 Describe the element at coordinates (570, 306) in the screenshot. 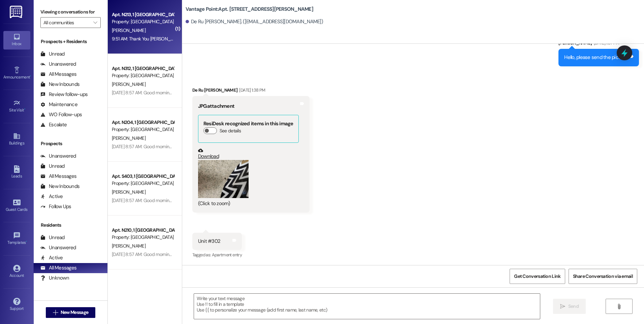

I see `button: Send` at that location.